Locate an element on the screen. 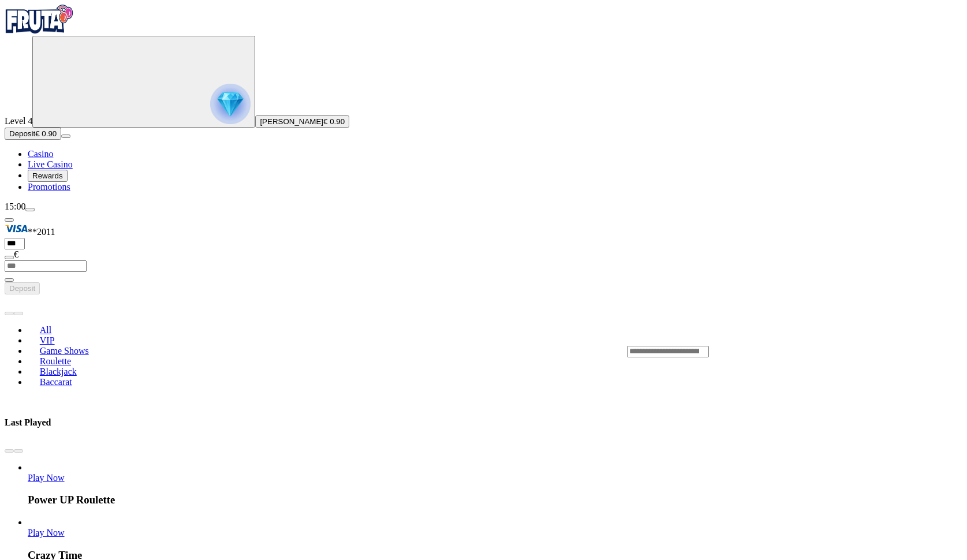 The height and width of the screenshot is (560, 967). a: Promotions is located at coordinates (49, 186).